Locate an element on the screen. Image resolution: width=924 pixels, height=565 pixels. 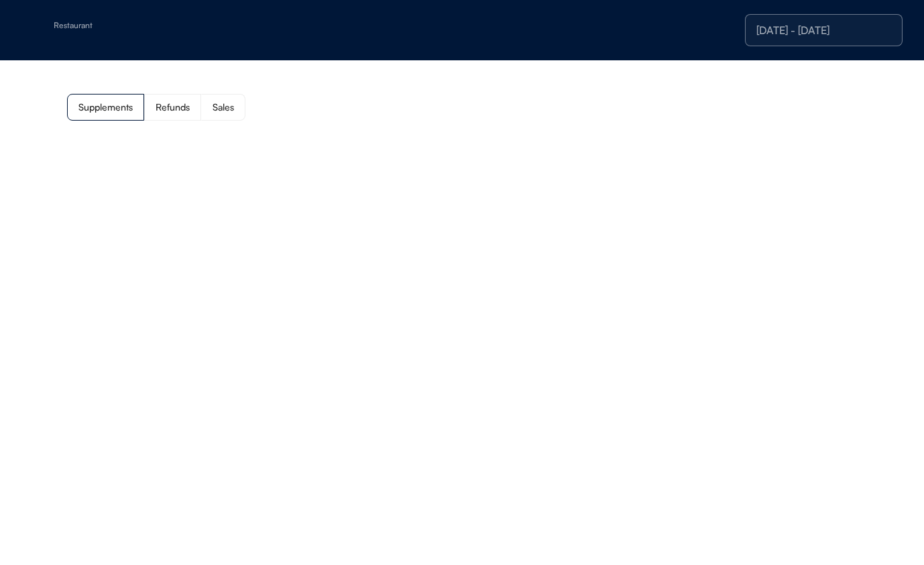
div: Sales is located at coordinates (223, 107).